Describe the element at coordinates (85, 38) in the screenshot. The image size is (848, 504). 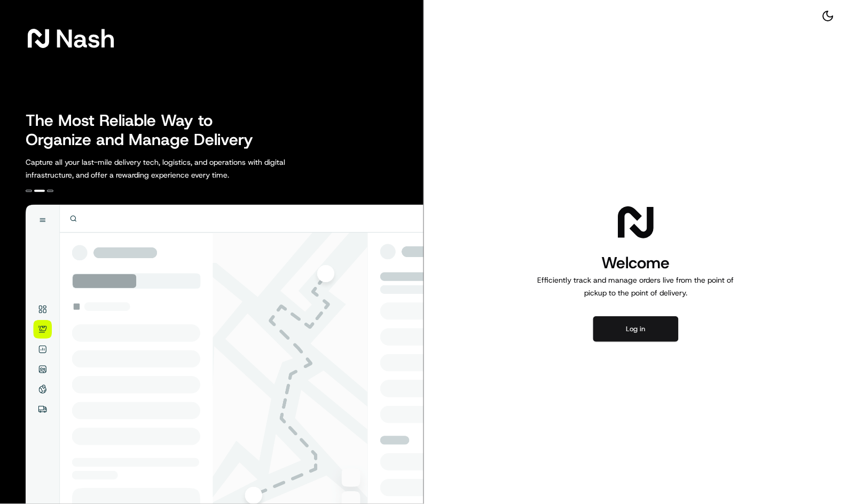
I see `span: Nash` at that location.